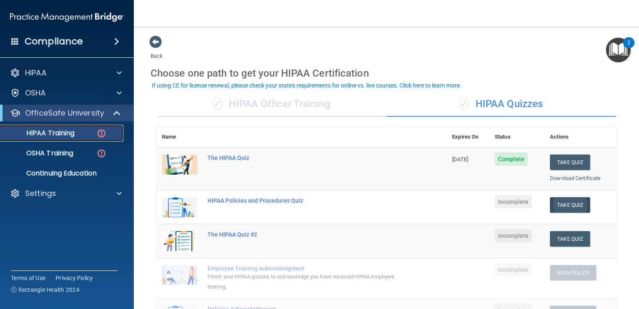  What do you see at coordinates (179, 137) in the screenshot?
I see `th: Name` at bounding box center [179, 137].